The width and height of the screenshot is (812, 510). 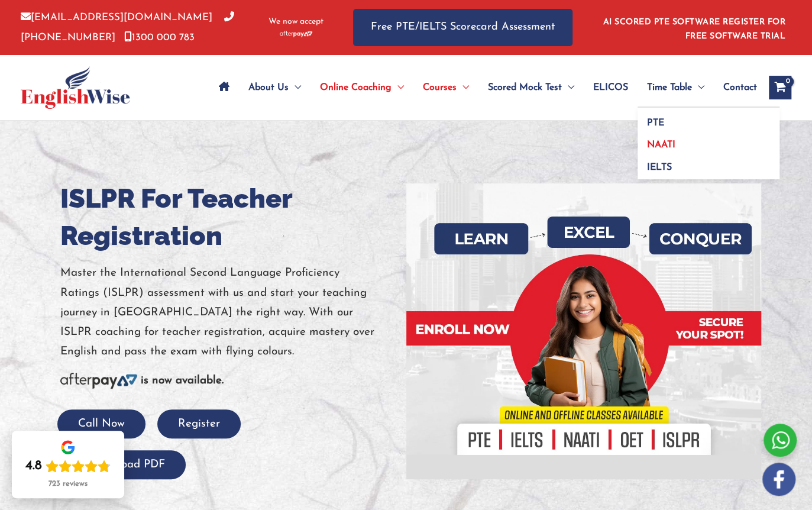 I want to click on button: Call Now, so click(x=101, y=424).